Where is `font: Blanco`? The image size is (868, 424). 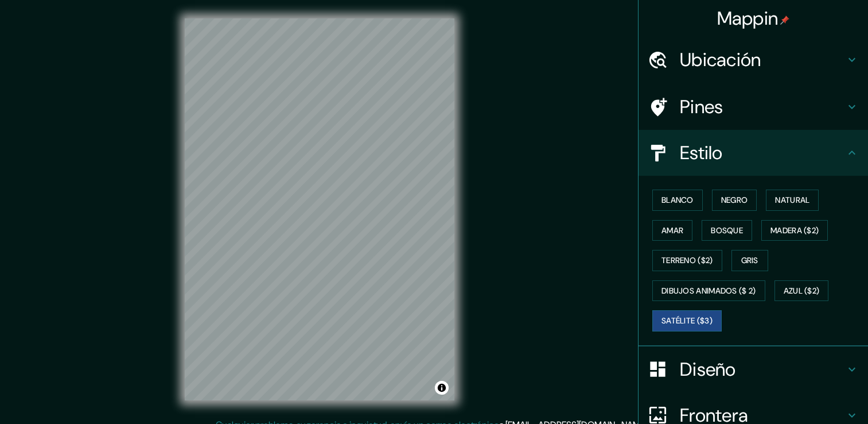
font: Blanco is located at coordinates (678, 200).